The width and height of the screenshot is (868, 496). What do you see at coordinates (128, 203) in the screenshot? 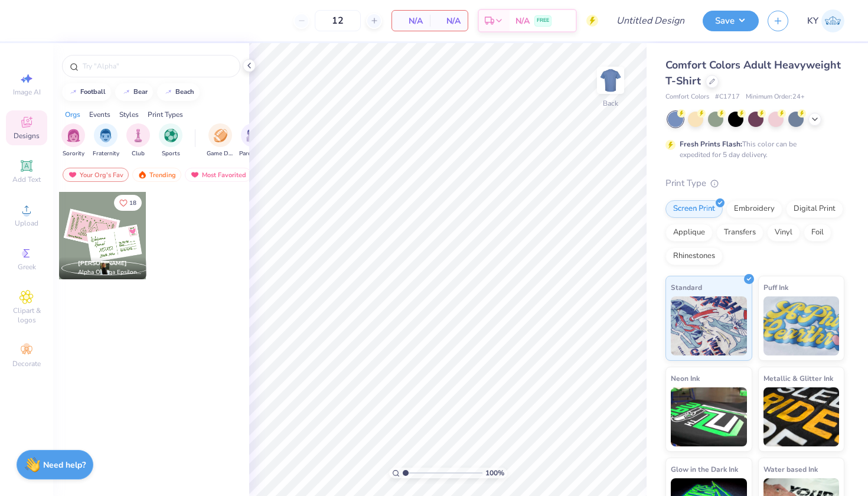
I see `button: Like` at bounding box center [128, 203].